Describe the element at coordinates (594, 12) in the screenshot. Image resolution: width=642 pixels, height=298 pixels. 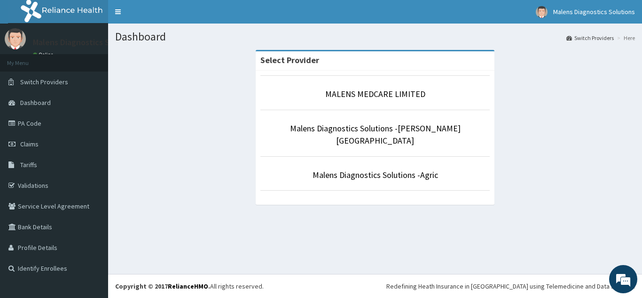
I see `span: Malens Diagnostics Solutions` at that location.